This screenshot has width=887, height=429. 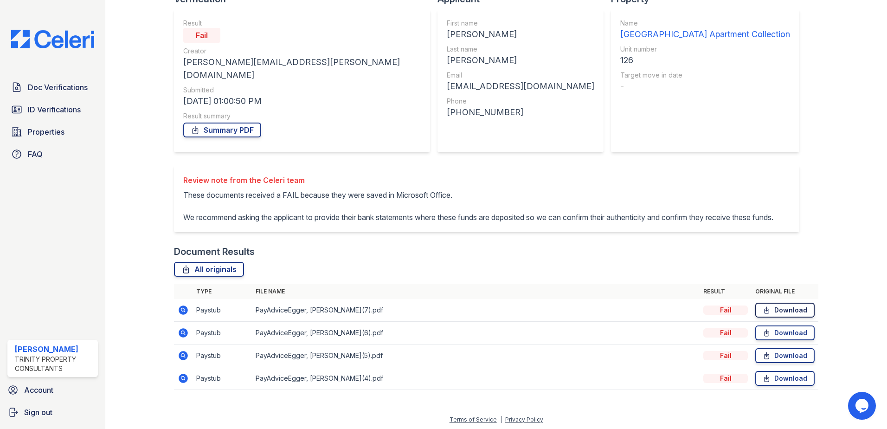 I want to click on div: Email, so click(x=521, y=75).